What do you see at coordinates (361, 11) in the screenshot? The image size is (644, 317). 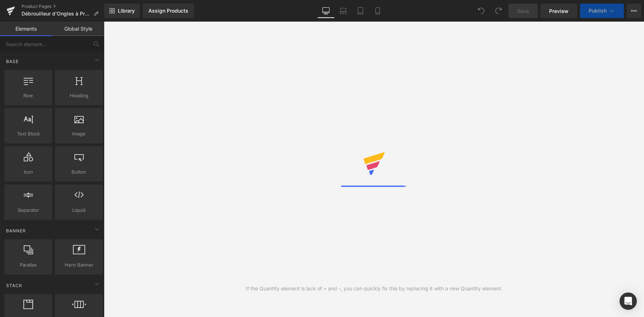 I see `a: Tablet` at bounding box center [361, 11].